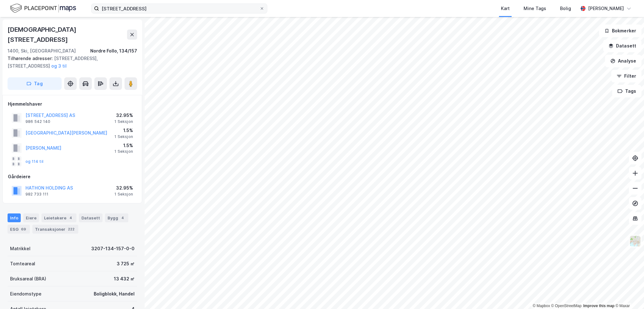 Image resolution: width=644 pixels, height=309 pixels. I want to click on button: Bokmerker, so click(620, 31).